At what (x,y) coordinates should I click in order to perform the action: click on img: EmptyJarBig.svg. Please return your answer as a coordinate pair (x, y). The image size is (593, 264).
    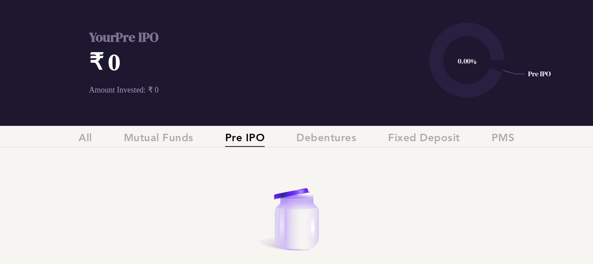
    Looking at the image, I should click on (297, 208).